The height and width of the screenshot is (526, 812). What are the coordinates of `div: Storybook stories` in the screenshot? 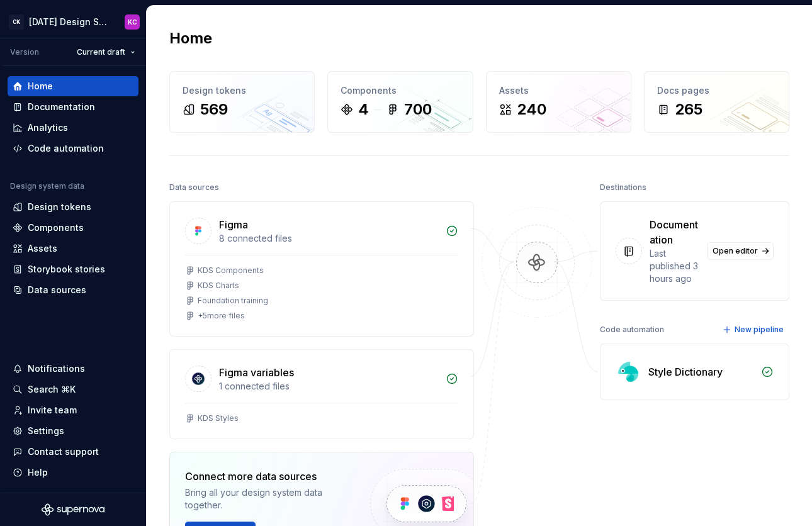 It's located at (66, 269).